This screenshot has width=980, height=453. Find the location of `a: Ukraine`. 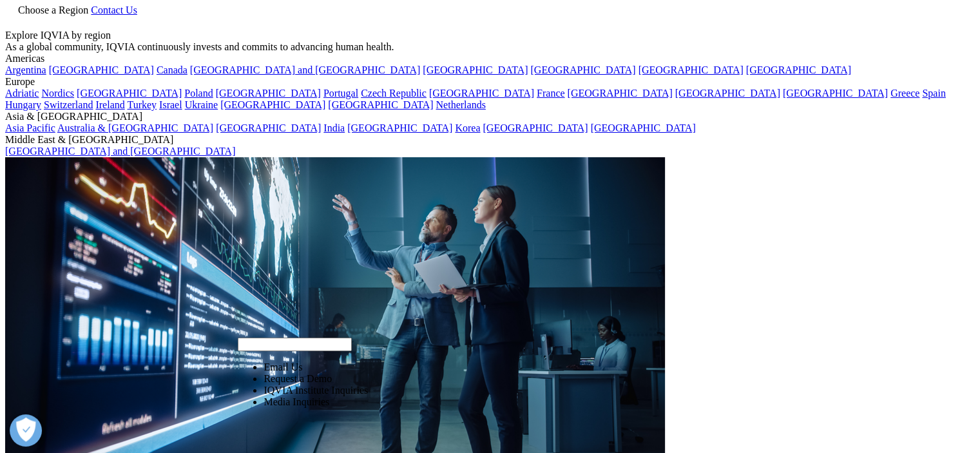

a: Ukraine is located at coordinates (202, 105).